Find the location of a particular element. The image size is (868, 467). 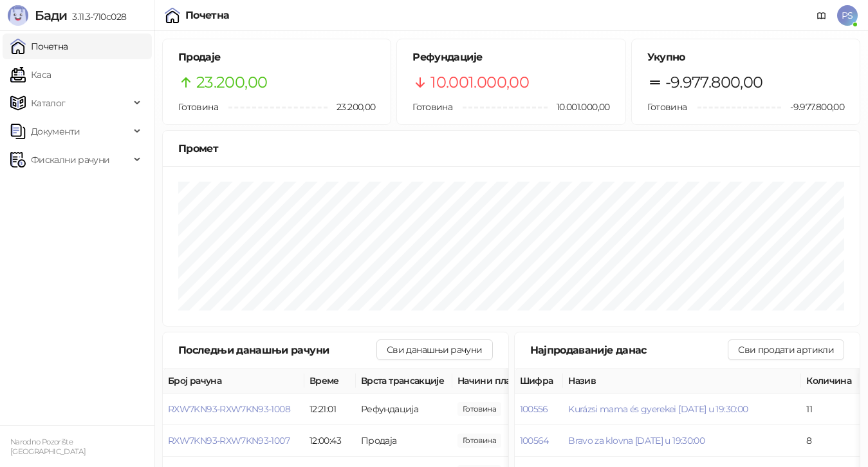

th: Врста трансакције is located at coordinates (404, 380).